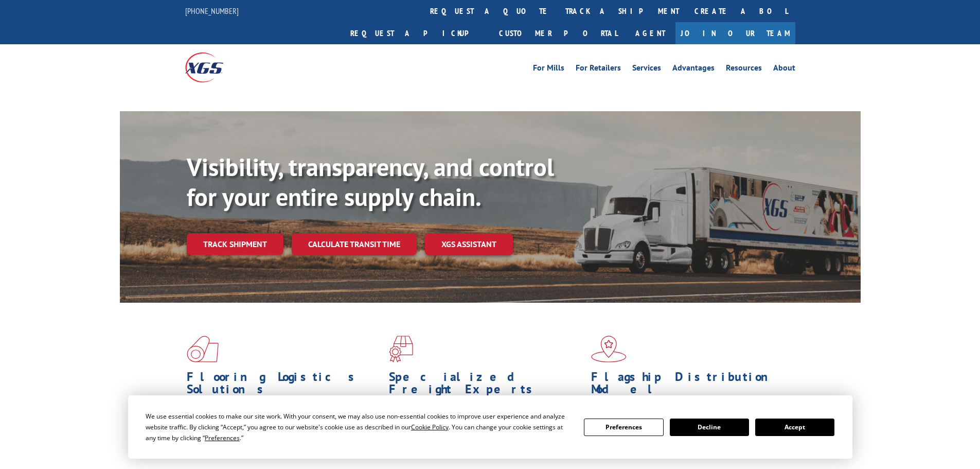  Describe the element at coordinates (650, 33) in the screenshot. I see `a: Agent` at that location.